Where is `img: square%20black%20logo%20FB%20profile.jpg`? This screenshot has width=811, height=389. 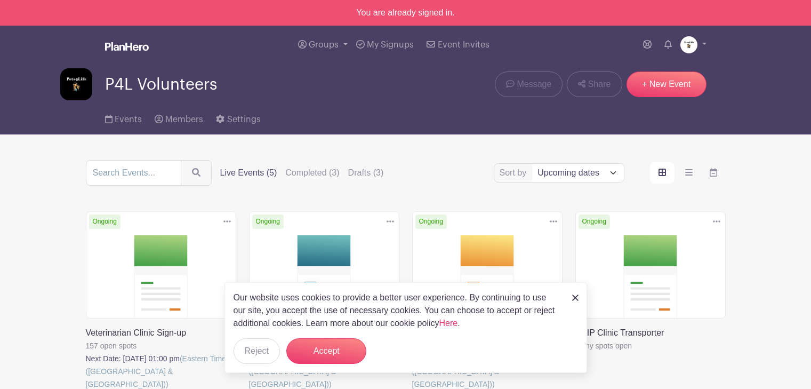 img: square%20black%20logo%20FB%20profile.jpg is located at coordinates (76, 84).